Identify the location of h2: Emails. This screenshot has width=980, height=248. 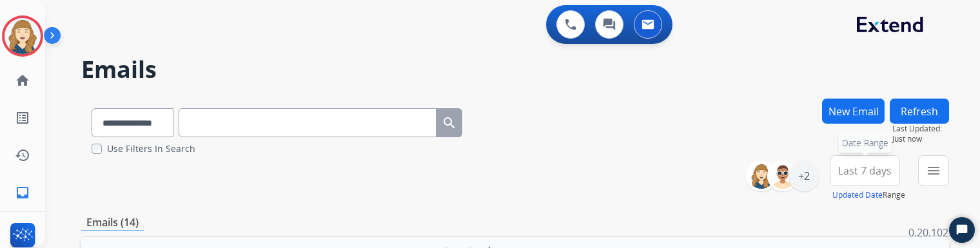
(515, 70).